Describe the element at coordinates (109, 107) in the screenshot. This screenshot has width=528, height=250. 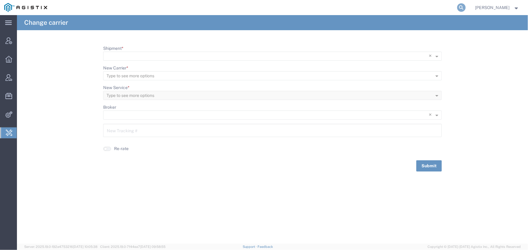
I see `label: Broker` at that location.